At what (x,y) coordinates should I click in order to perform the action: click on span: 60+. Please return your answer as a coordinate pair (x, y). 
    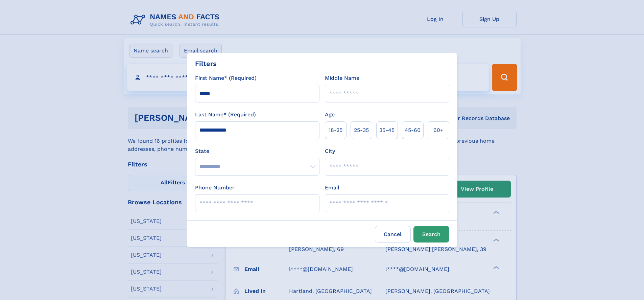
    Looking at the image, I should click on (439, 130).